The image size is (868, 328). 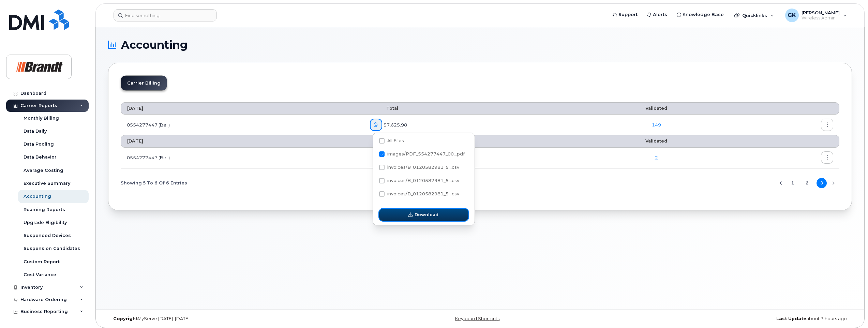 What do you see at coordinates (396, 140) in the screenshot?
I see `span: All Files` at bounding box center [396, 140].